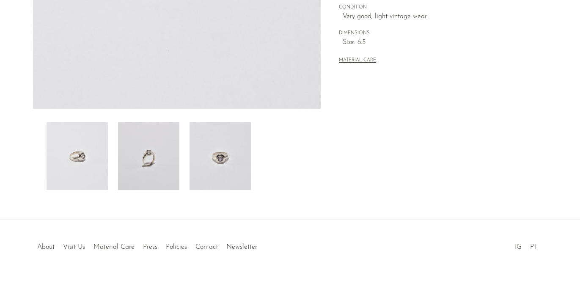 The height and width of the screenshot is (300, 580). I want to click on span: DIMENSIONS, so click(434, 33).